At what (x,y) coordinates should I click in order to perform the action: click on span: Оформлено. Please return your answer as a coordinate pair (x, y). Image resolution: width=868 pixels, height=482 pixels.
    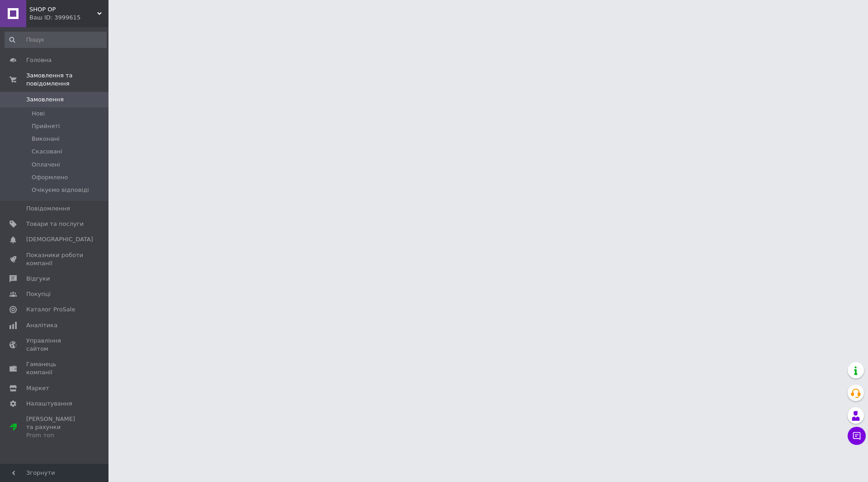
    Looking at the image, I should click on (50, 178).